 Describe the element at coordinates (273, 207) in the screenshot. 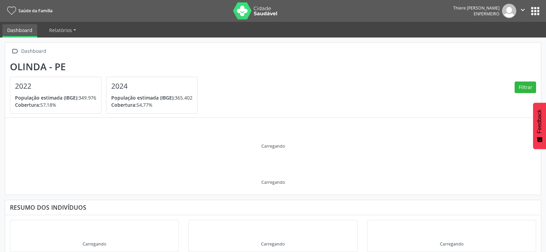

I see `div: Resumo dos indivíduos` at that location.